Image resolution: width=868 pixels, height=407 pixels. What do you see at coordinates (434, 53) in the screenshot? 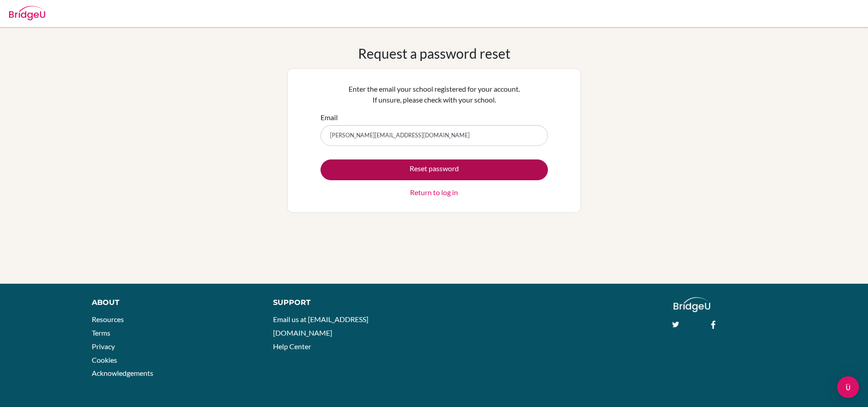
I see `h1: Request a password reset` at bounding box center [434, 53].